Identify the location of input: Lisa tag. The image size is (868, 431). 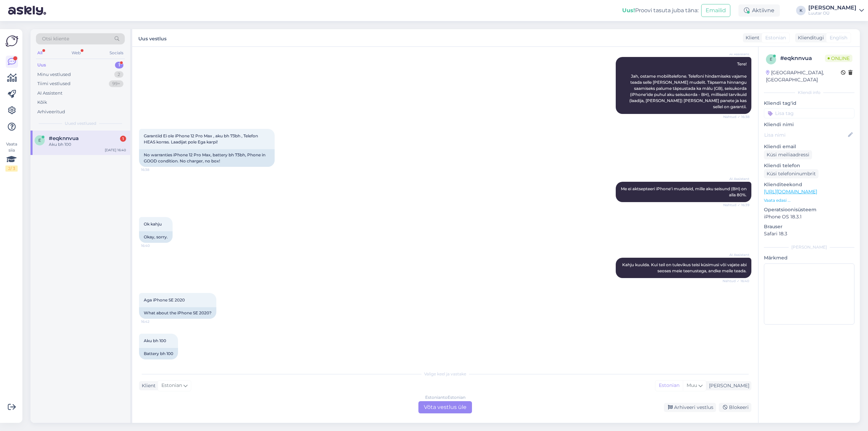
(809, 113).